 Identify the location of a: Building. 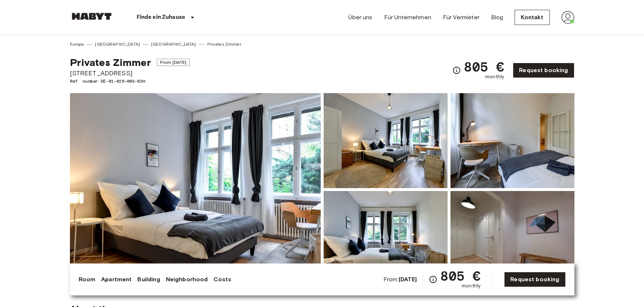
(149, 279).